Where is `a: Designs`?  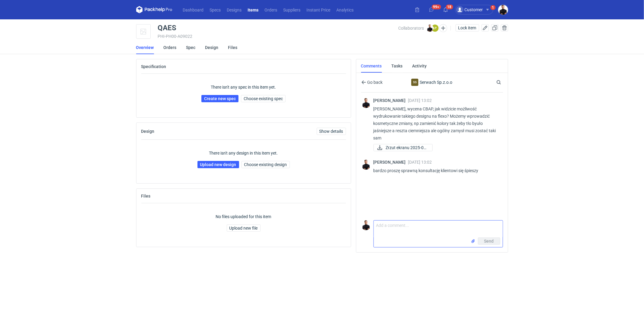 a: Designs is located at coordinates (234, 10).